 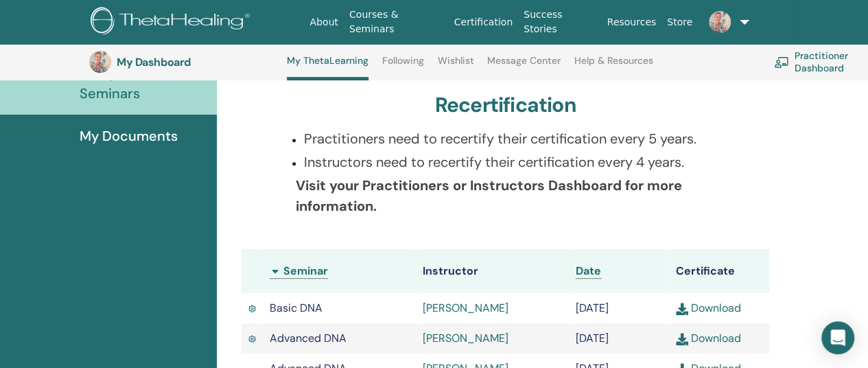 What do you see at coordinates (129, 135) in the screenshot?
I see `span: My Documents` at bounding box center [129, 135].